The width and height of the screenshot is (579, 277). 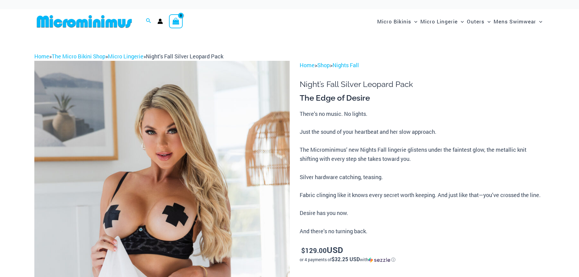 I want to click on a: Micro BikinisMenu ToggleMenu Toggle, so click(x=397, y=21).